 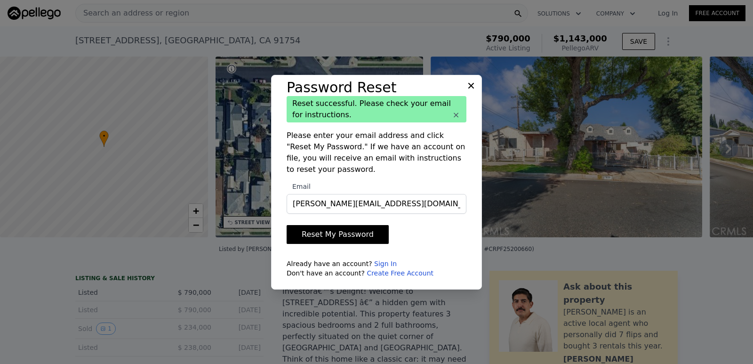 What do you see at coordinates (377, 153) in the screenshot?
I see `p: Please enter your email address and click "Reset My Password." If we have an account on file, you...` at bounding box center [377, 153].